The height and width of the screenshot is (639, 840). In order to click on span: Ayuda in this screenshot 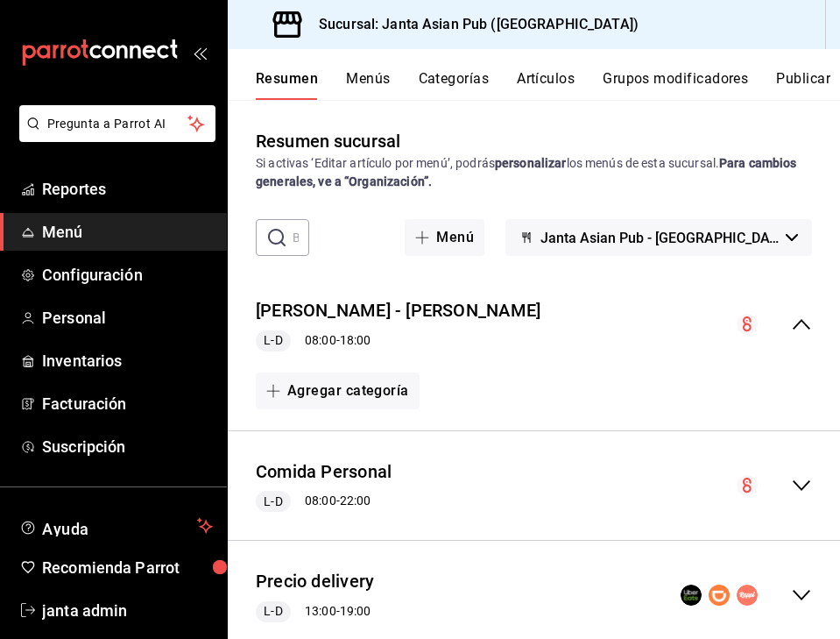, I will do `click(115, 525)`.